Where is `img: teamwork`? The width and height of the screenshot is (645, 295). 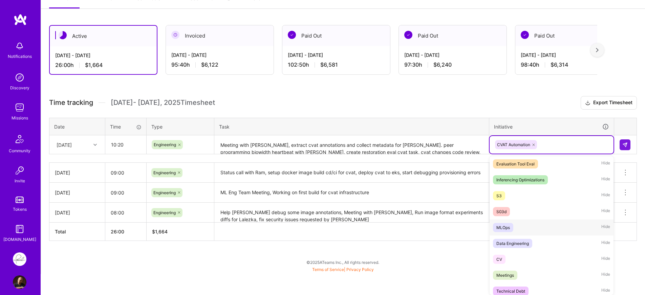
img: teamwork is located at coordinates (20, 108).